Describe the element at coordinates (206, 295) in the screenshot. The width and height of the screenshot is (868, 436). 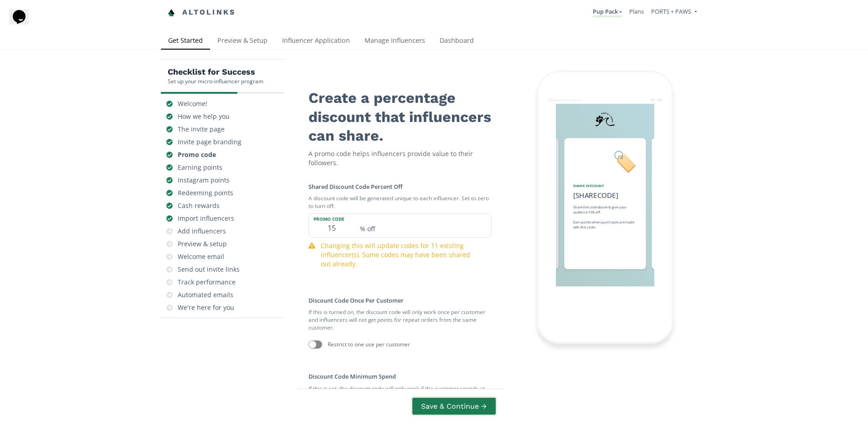
I see `div: Automated emails` at that location.